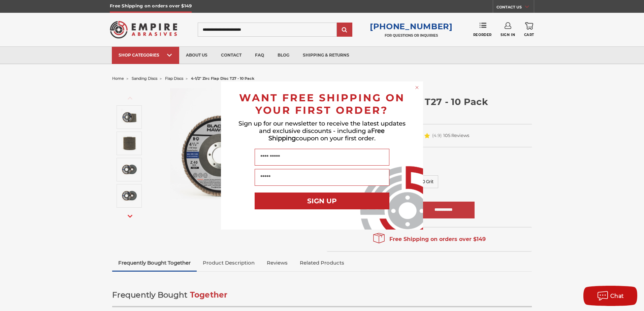 Image resolution: width=644 pixels, height=311 pixels. Describe the element at coordinates (610, 296) in the screenshot. I see `button: Chat` at that location.